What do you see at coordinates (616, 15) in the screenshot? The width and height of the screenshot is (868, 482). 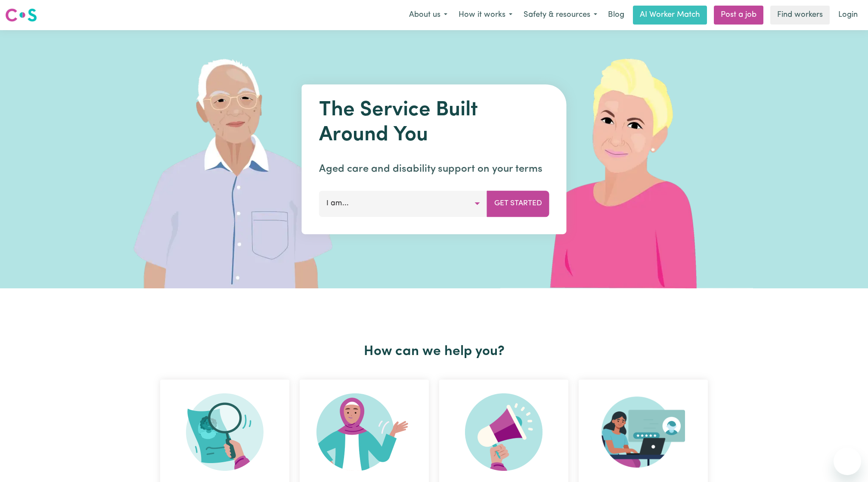 I see `a: Blog` at bounding box center [616, 15].